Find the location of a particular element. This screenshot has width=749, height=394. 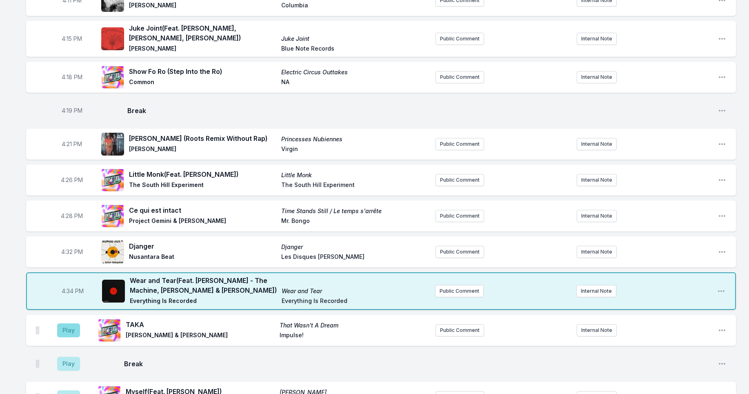

img: Electric Circus Outtakes is located at coordinates (113, 77).